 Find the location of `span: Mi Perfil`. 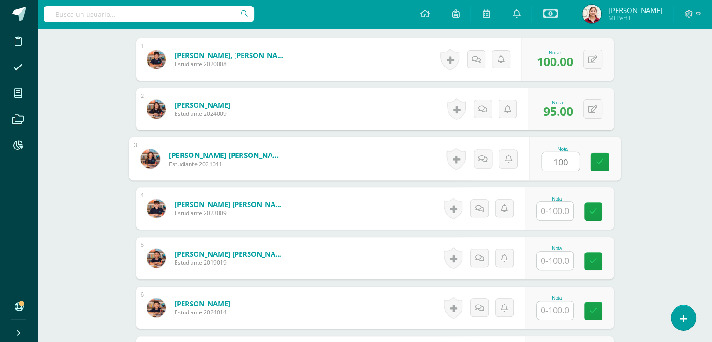

span: Mi Perfil is located at coordinates (635, 18).